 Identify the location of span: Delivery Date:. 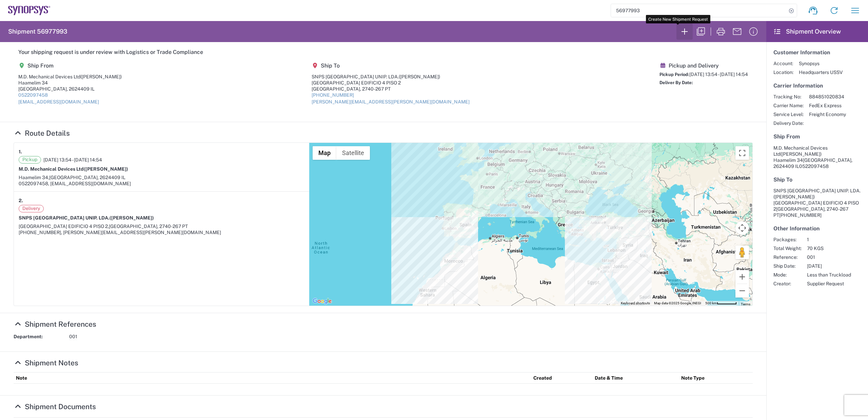
(788, 123).